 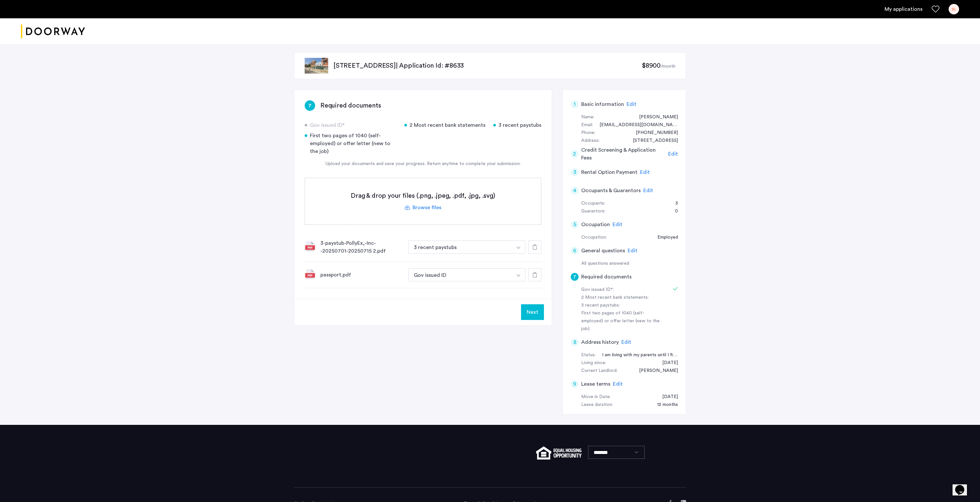 What do you see at coordinates (623, 305) in the screenshot?
I see `div: 3 recent paystubs:` at bounding box center [623, 305].